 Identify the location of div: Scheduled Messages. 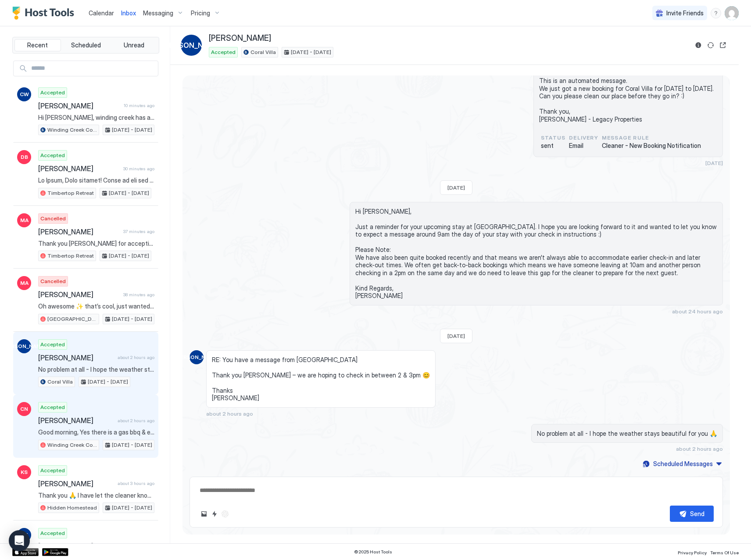
(683, 464).